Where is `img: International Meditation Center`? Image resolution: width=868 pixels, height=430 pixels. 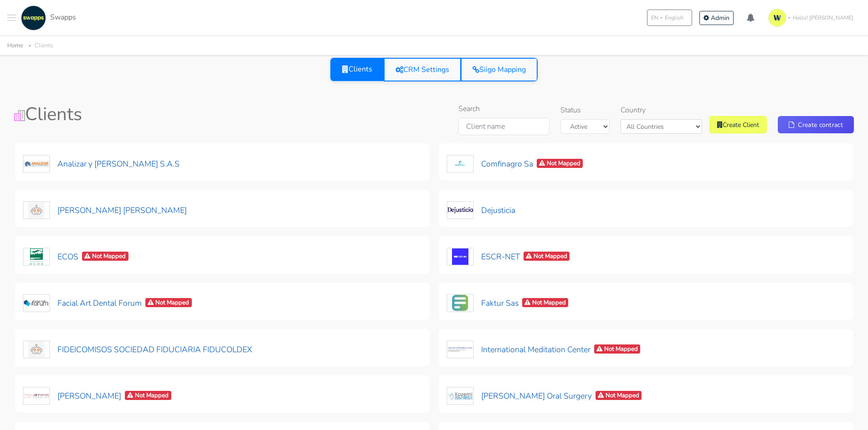 img: International Meditation Center is located at coordinates (461, 349).